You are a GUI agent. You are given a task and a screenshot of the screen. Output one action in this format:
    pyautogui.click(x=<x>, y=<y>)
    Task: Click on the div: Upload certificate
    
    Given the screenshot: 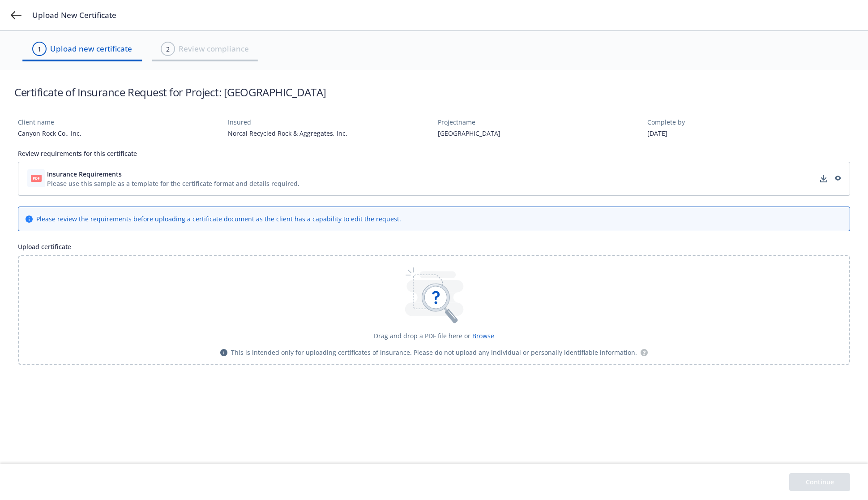 What is the action you would take?
    pyautogui.click(x=434, y=247)
    